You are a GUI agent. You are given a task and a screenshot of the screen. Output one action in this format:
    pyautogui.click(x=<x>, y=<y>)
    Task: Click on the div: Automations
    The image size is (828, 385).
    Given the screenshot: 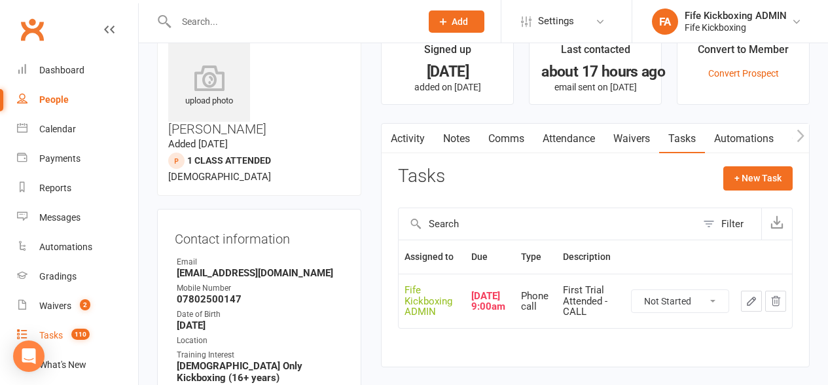 What is the action you would take?
    pyautogui.click(x=65, y=247)
    